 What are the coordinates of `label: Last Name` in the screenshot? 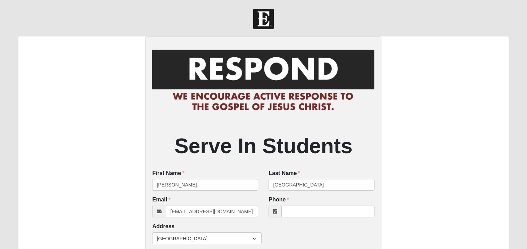 It's located at (284, 174).